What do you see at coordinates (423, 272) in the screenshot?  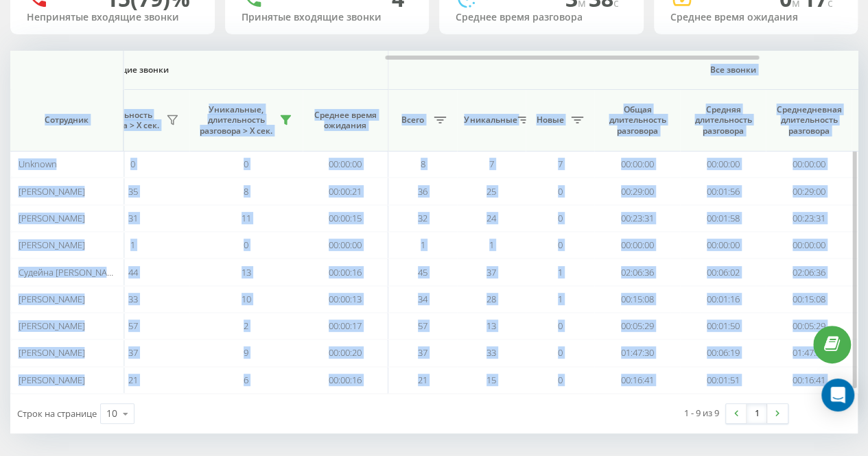 I see `span: 45` at bounding box center [423, 272].